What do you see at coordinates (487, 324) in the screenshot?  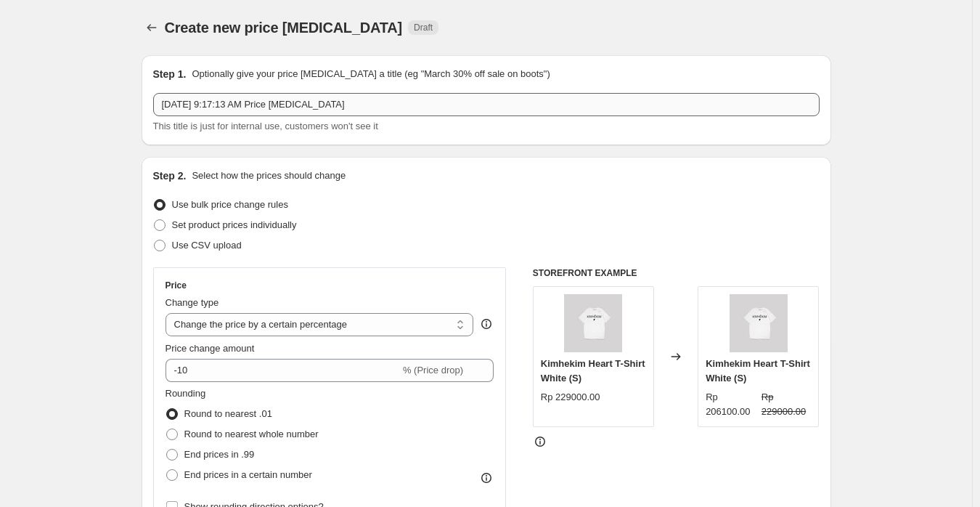 I see `div: help` at bounding box center [487, 324].